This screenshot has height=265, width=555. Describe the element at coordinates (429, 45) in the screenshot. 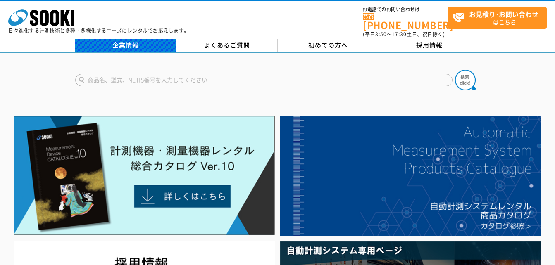

I see `a: 採用情報` at that location.